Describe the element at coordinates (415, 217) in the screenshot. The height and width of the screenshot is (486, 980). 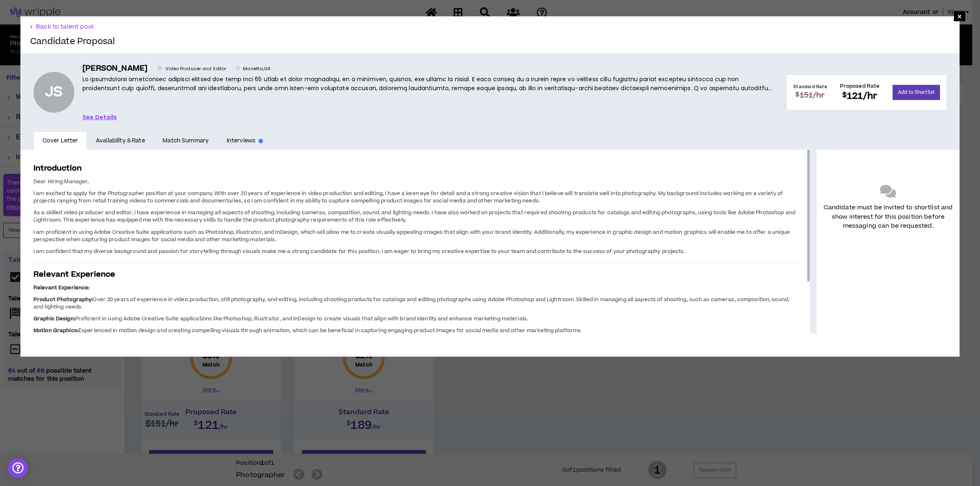
I see `span: As a skilled video producer and editor, I have experience in managing all aspects of shooting, in...` at that location.